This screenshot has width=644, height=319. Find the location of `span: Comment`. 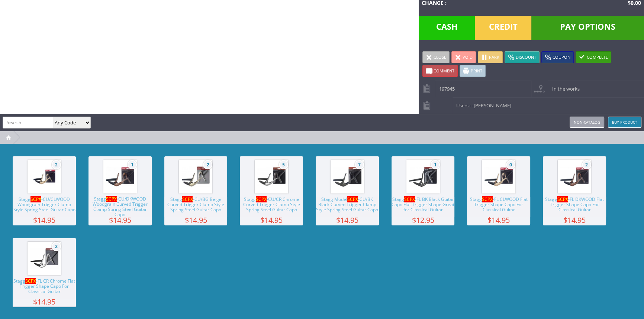

span: Comment is located at coordinates (444, 71).